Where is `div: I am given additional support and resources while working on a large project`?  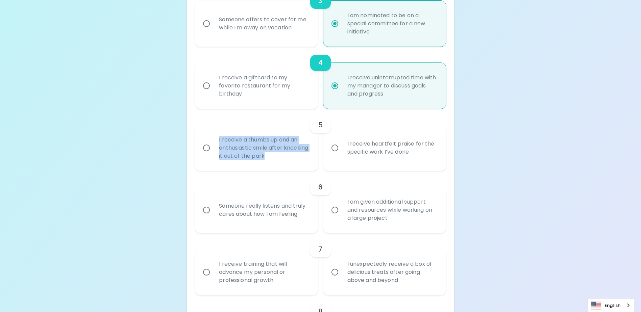 div: I am given additional support and resources while working on a large project is located at coordinates (392, 210).